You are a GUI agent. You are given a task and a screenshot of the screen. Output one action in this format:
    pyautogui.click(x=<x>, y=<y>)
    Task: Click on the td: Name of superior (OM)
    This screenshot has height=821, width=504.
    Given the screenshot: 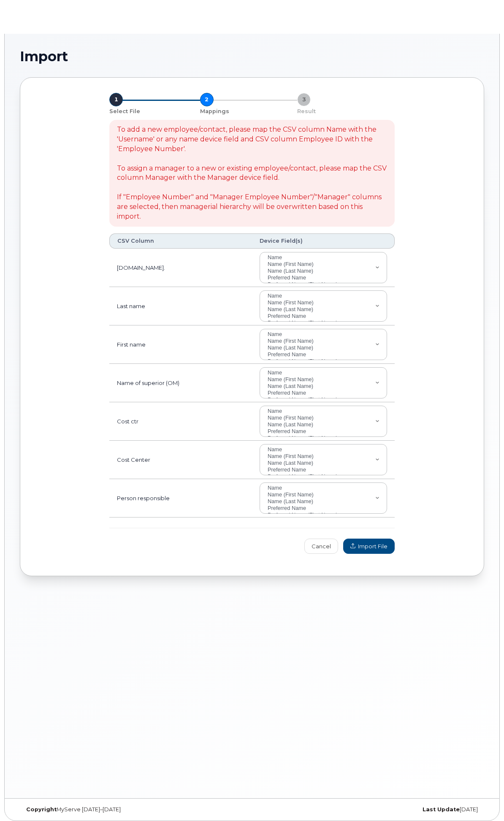 What is the action you would take?
    pyautogui.click(x=181, y=383)
    